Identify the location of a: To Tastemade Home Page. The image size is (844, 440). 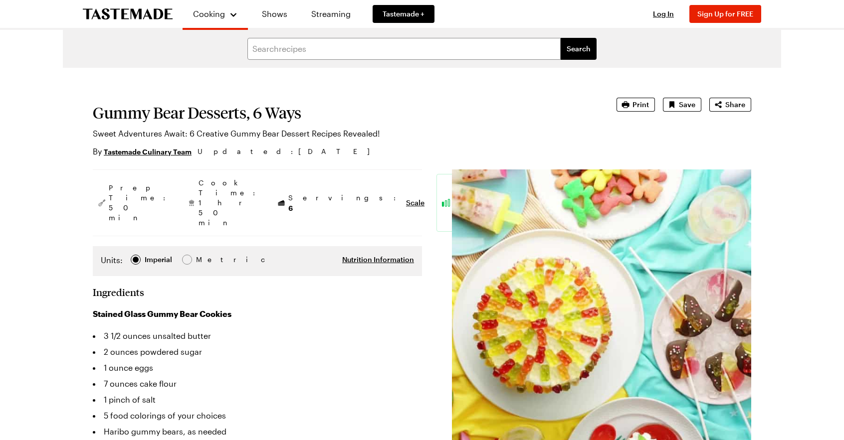
(128, 14).